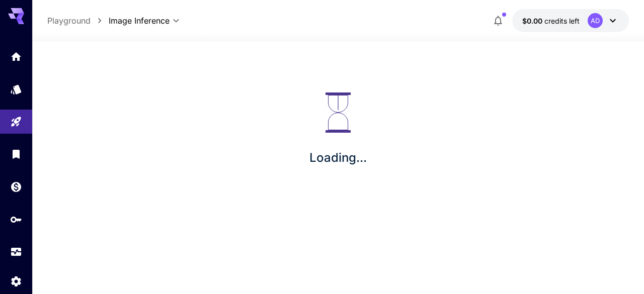 This screenshot has width=644, height=294. What do you see at coordinates (139, 21) in the screenshot?
I see `span: Image Inference` at bounding box center [139, 21].